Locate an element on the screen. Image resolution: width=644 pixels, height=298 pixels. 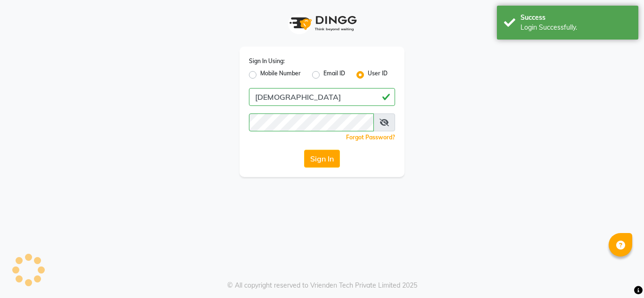
label: Mobile Number is located at coordinates (280, 75).